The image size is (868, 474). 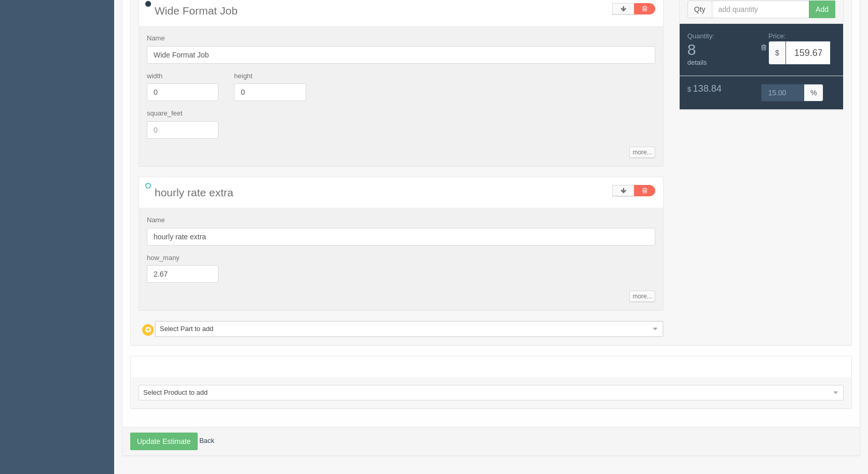 What do you see at coordinates (183, 130) in the screenshot?
I see `input: 0` at bounding box center [183, 130].